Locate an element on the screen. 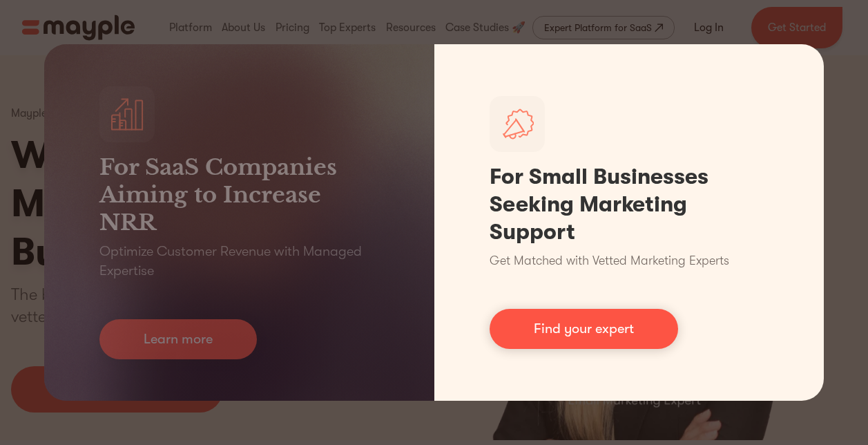 The height and width of the screenshot is (445, 868). p: Get Matched with Vetted Marketing Experts is located at coordinates (609, 260).